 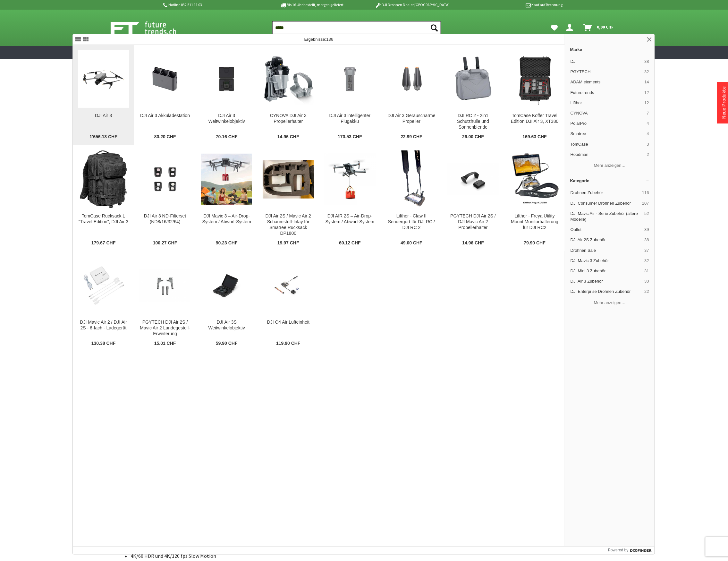 I want to click on a: DJI Air 3 intelligenter Flugakku DJI Air 3 intelligenter Flugakku 170.53 CHF, so click(x=350, y=95).